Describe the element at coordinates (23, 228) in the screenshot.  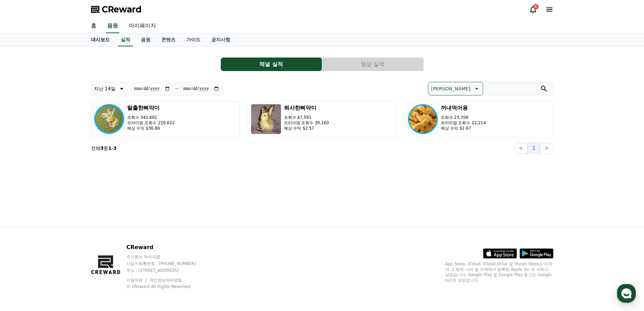
I see `span: 홈` at that location.